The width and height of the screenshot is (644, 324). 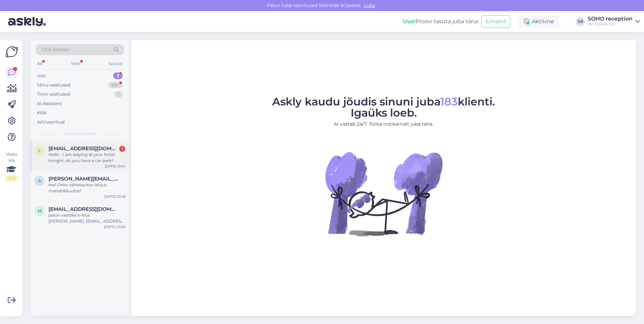 What do you see at coordinates (42, 113) in the screenshot?
I see `div: Kõik` at bounding box center [42, 113].